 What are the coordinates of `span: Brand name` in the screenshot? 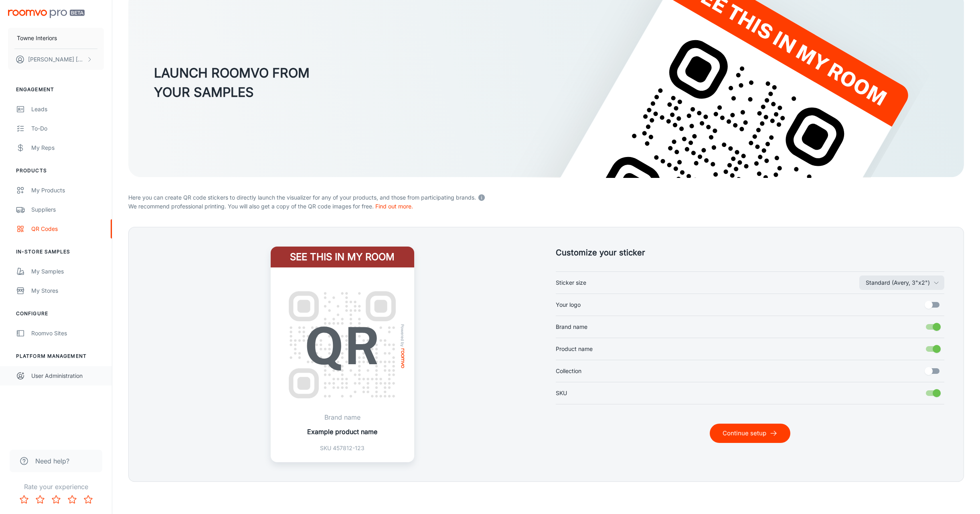 It's located at (571, 326).